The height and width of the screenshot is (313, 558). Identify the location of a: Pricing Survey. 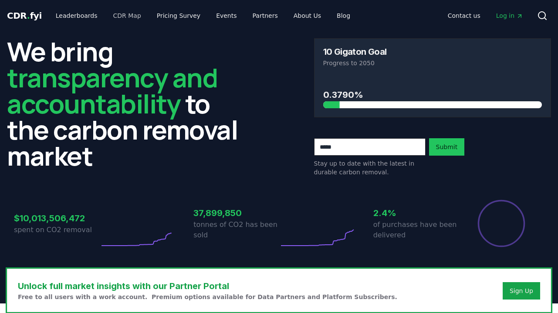
(178, 16).